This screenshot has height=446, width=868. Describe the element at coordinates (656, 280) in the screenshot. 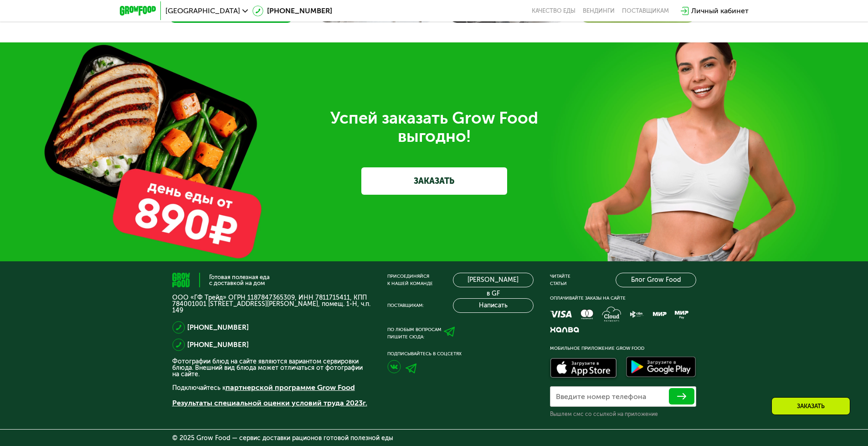

I see `a: Блог Grow Food` at that location.